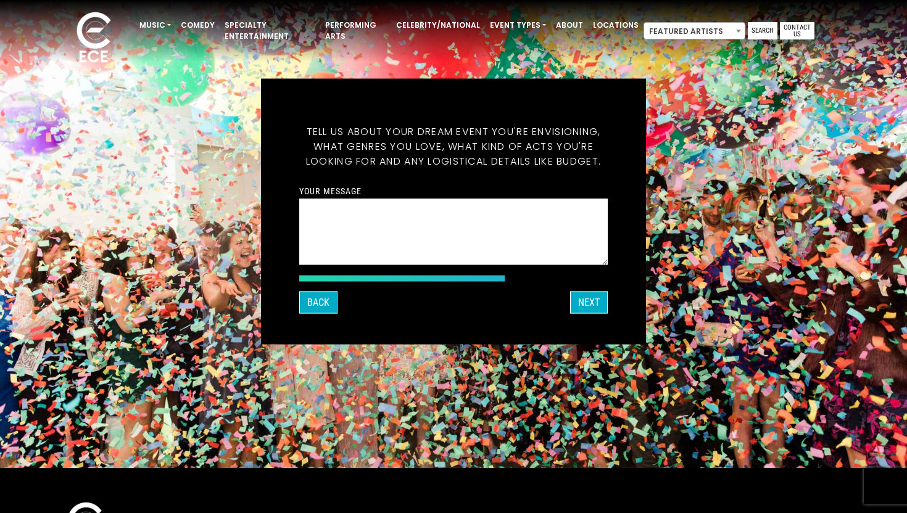 The width and height of the screenshot is (907, 513). Describe the element at coordinates (694, 31) in the screenshot. I see `span: Featured Artists` at that location.